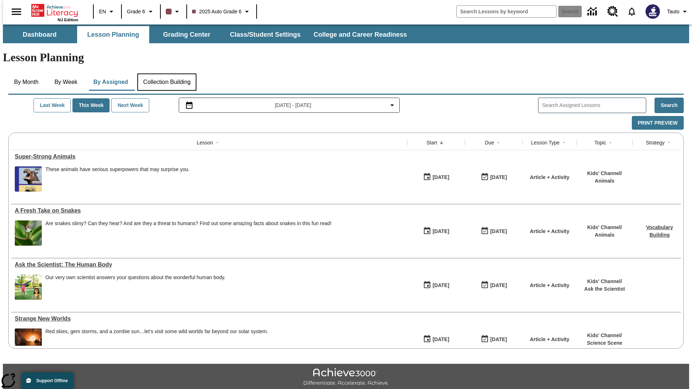 This screenshot has height=389, width=692. I want to click on div: Ask the Scientist: The Human Body, so click(209, 265).